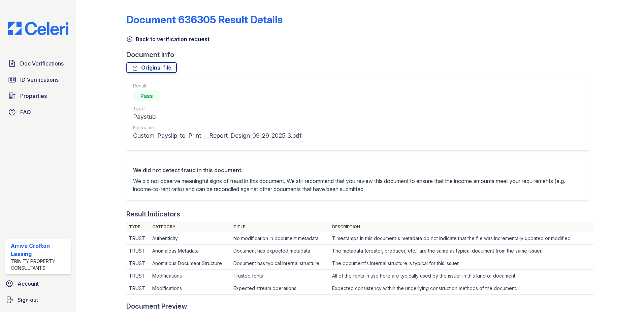 Image resolution: width=644 pixels, height=312 pixels. What do you see at coordinates (360, 55) in the screenshot?
I see `div: Document info` at bounding box center [360, 55].